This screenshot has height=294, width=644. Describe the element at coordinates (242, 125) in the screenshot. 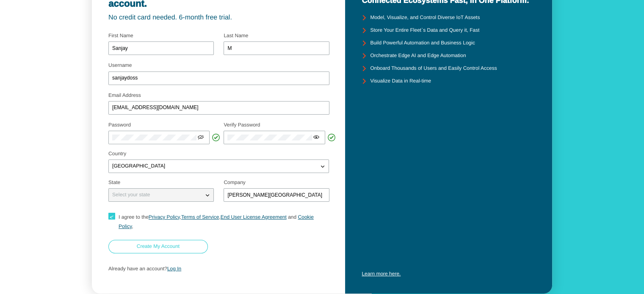

I see `label: Verify Password` at that location.